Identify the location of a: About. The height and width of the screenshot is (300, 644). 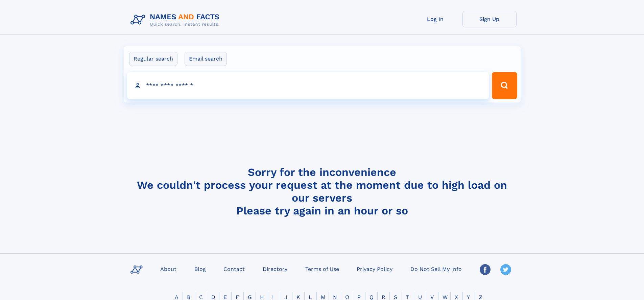
(168, 268).